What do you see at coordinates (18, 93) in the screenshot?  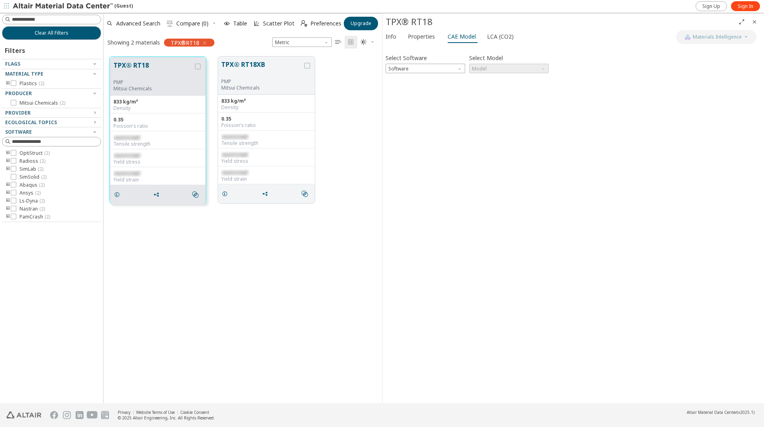 I see `span: Producer` at bounding box center [18, 93].